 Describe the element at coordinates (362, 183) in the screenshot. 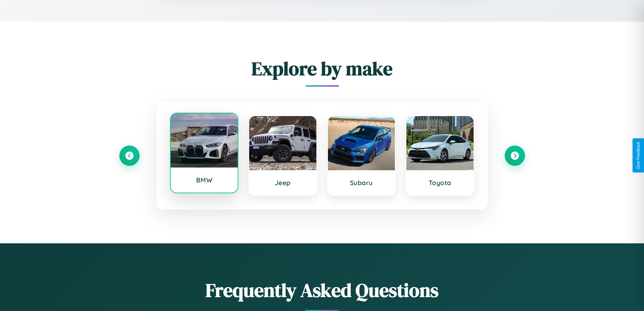

I see `h3: Subaru` at that location.